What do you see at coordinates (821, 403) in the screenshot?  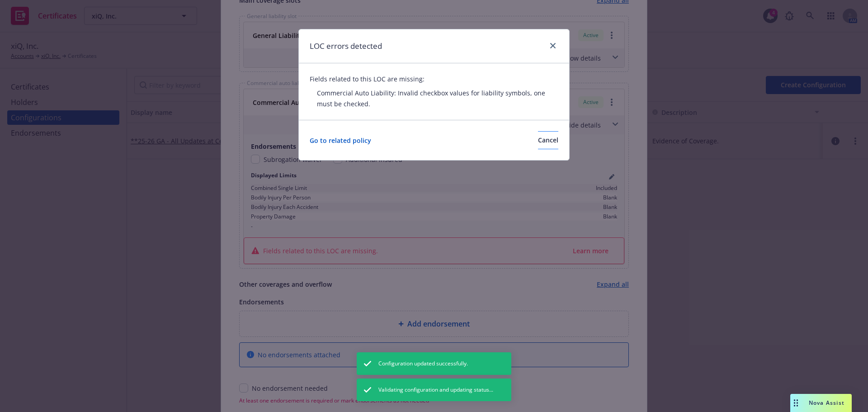 I see `button: Nova Assist` at bounding box center [821, 403].